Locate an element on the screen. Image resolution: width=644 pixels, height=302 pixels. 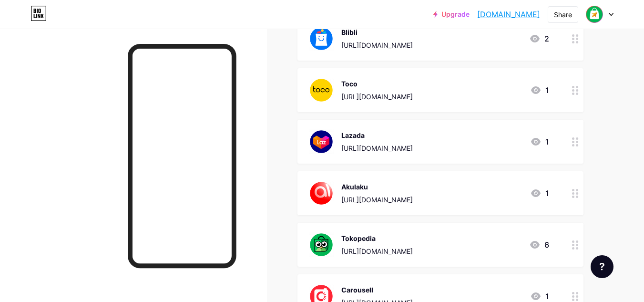
div: Carousell is located at coordinates (377, 289).